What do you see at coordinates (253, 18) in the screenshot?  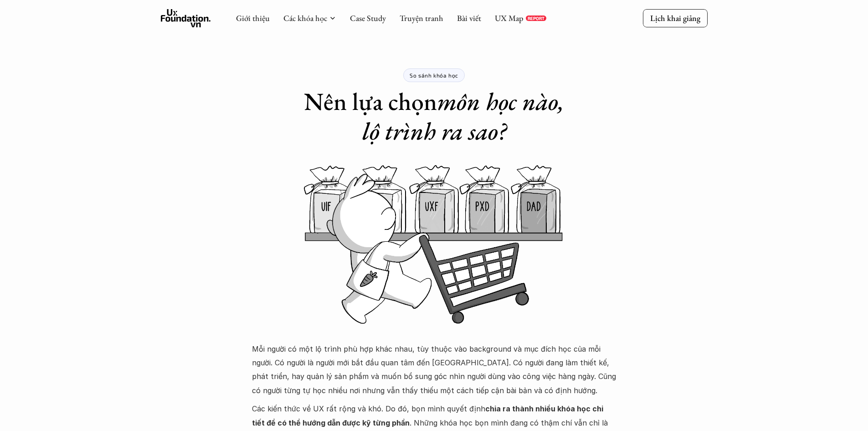 I see `a: Giới thiệu` at bounding box center [253, 18].